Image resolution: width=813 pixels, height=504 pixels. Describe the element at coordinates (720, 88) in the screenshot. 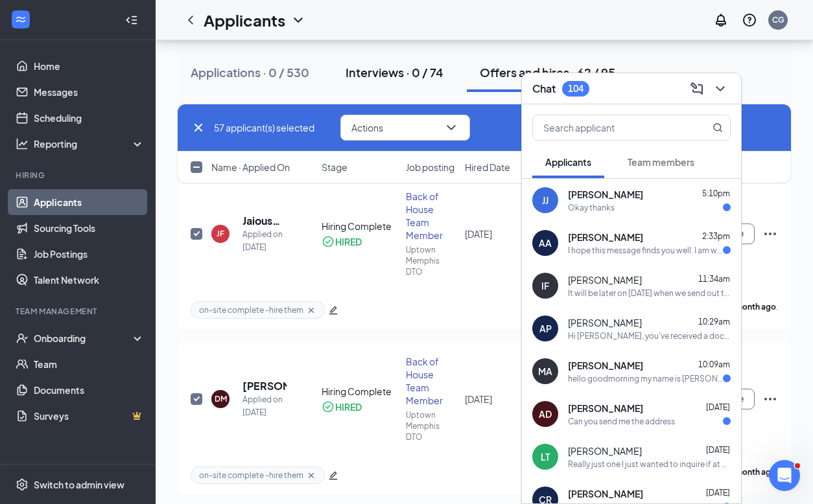

I see `button: ChevronDown` at that location.